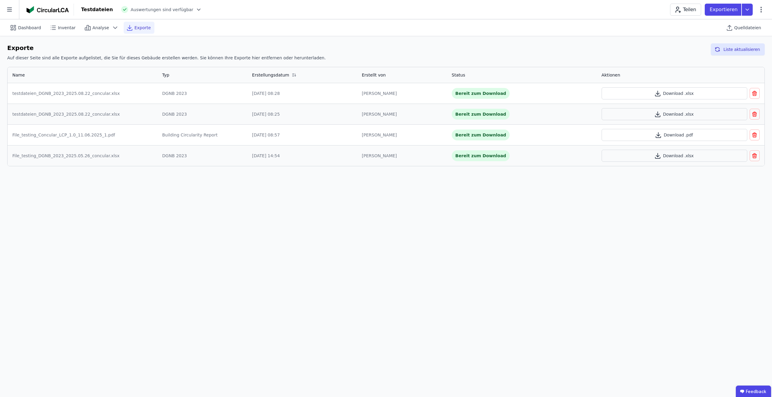 This screenshot has height=397, width=772. Describe the element at coordinates (162, 10) in the screenshot. I see `span: Auswertungen sind verfügbar` at that location.